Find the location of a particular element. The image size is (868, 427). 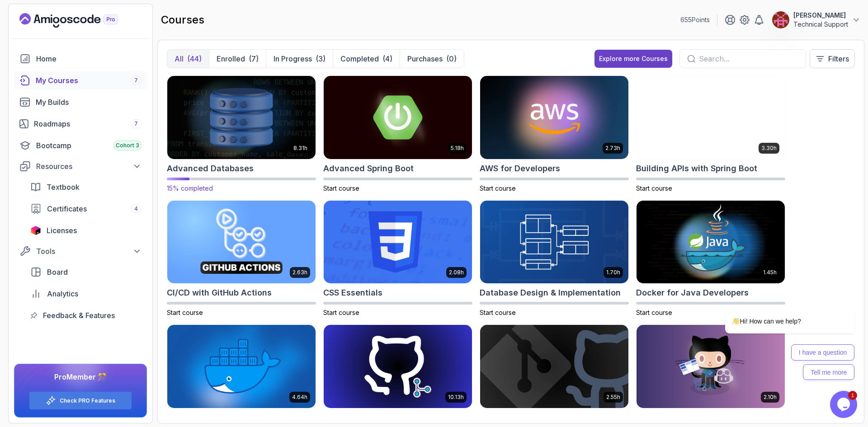

button: Tell me more is located at coordinates (132, 145).